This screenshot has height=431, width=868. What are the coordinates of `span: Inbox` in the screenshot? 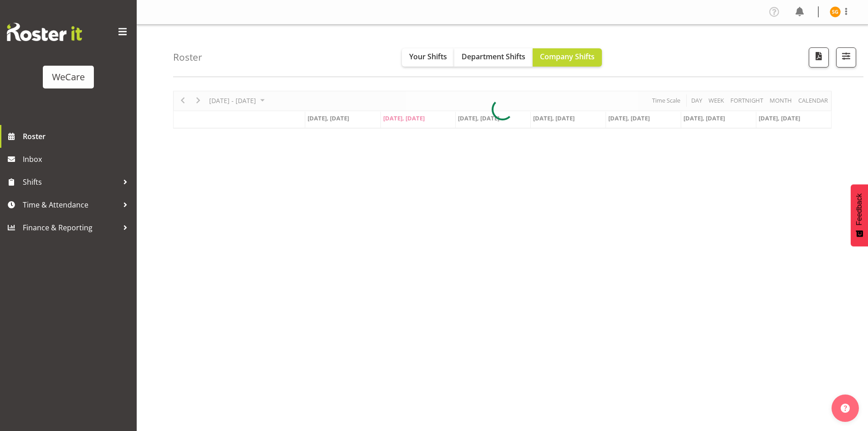 It's located at (77, 159).